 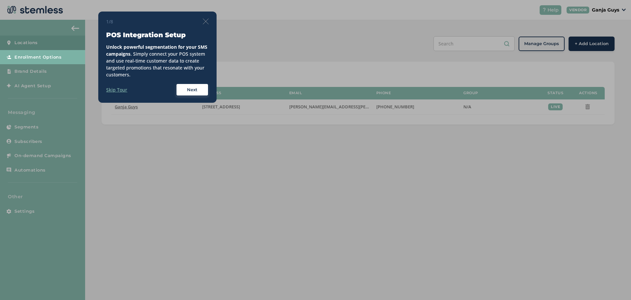 I want to click on img: icon-close-thin-accent-606ae9a3.svg, so click(x=206, y=21).